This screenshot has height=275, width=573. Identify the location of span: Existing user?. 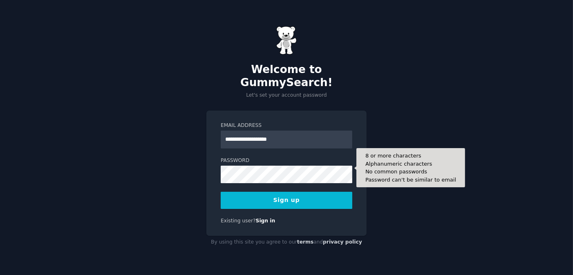
(238, 221).